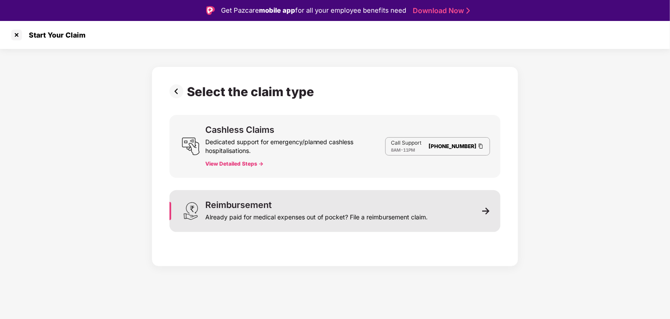 The image size is (670, 319). I want to click on div: Reimbursement, so click(239, 205).